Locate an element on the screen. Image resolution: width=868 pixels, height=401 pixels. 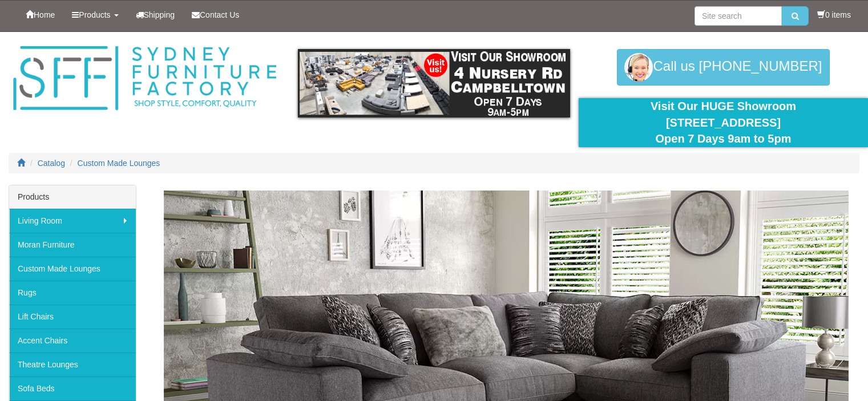
a: Living Room is located at coordinates (73, 221).